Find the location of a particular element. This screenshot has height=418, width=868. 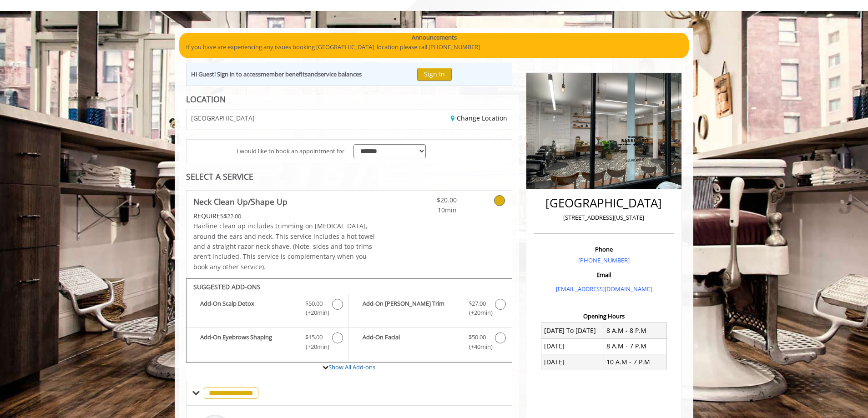

b: service balances is located at coordinates (340, 74).